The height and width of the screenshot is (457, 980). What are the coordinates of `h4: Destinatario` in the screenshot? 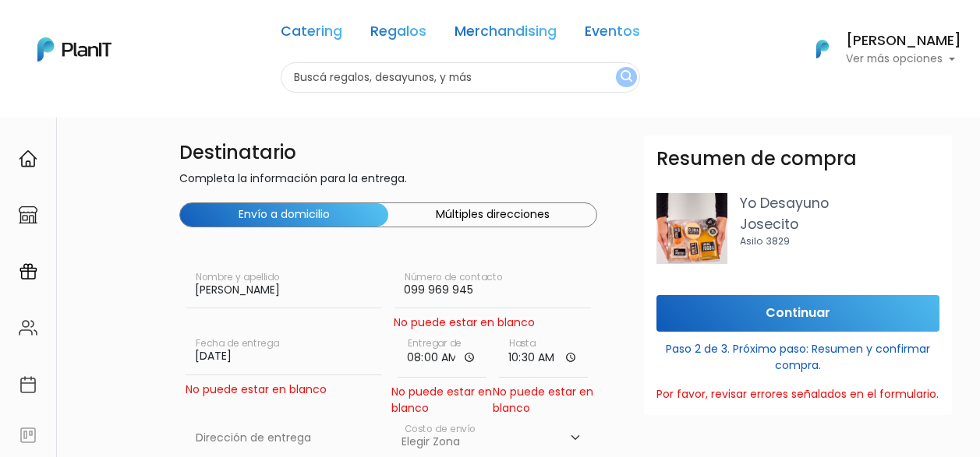 It's located at (388, 153).